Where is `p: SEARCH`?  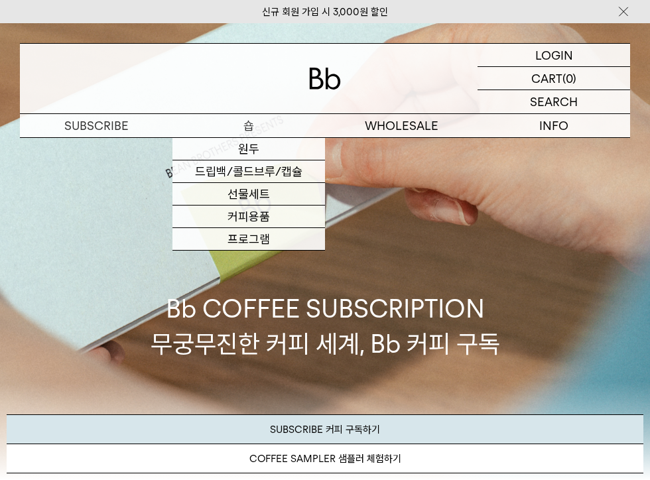
p: SEARCH is located at coordinates (554, 102).